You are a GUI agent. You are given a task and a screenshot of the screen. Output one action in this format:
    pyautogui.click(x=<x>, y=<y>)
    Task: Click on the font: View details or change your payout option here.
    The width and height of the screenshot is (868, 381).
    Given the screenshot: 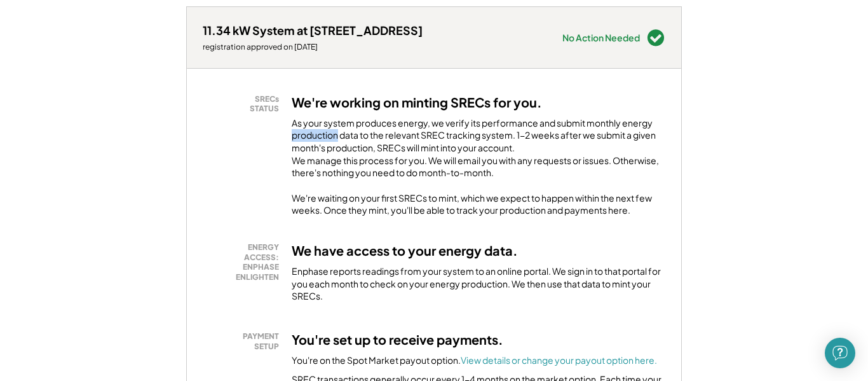 What is the action you would take?
    pyautogui.click(x=559, y=360)
    